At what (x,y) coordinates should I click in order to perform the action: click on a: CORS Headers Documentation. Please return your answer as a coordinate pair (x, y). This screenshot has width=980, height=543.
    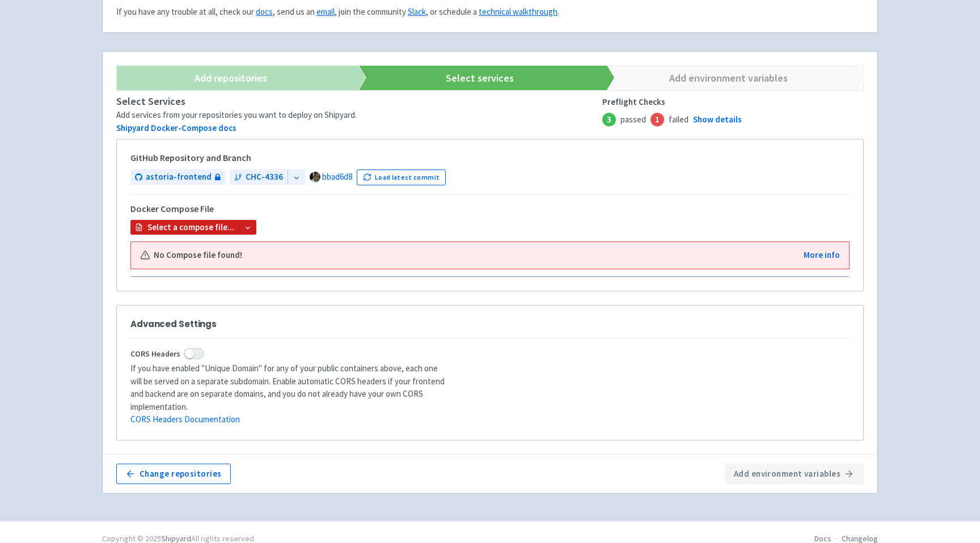
    Looking at the image, I should click on (185, 419).